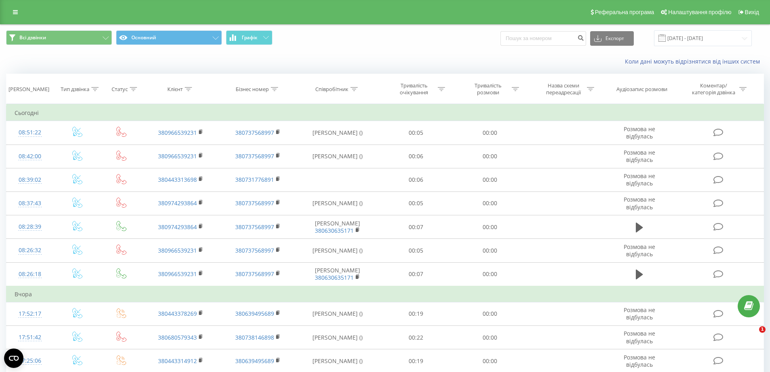  I want to click on div: Тривалість очікування, so click(414, 89).